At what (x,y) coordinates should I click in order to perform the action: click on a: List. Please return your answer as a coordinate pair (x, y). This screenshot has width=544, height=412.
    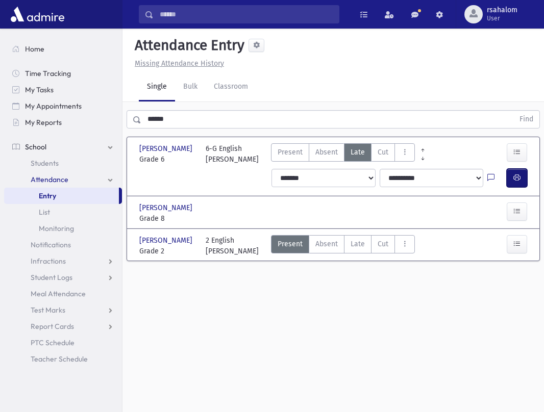
    Looking at the image, I should click on (63, 212).